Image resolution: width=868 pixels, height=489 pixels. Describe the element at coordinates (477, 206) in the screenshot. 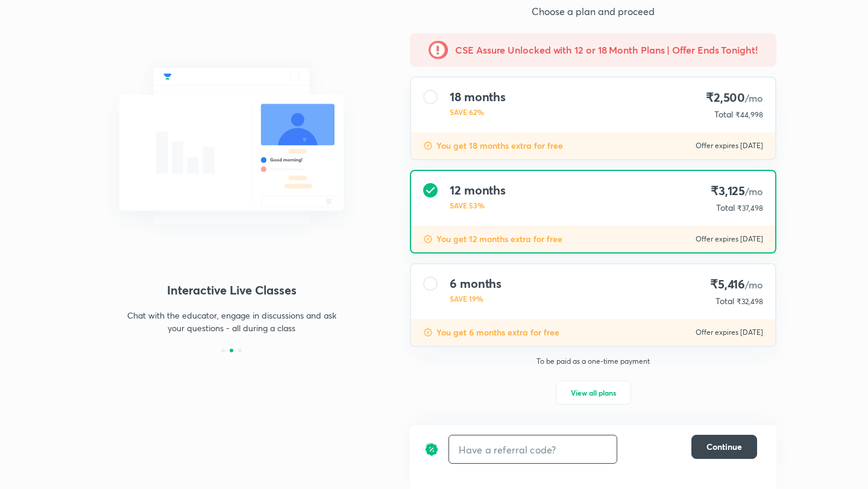

I see `p: SAVE 53%` at that location.